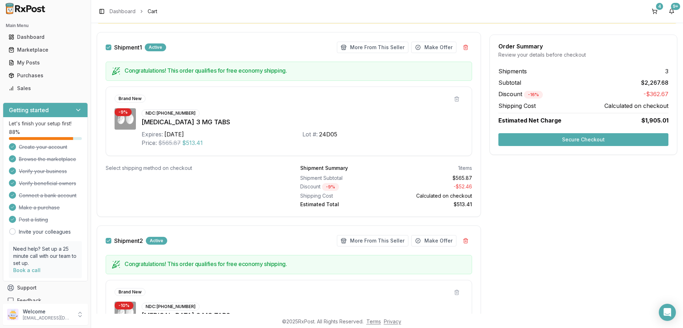 The image size is (683, 328). Describe the element at coordinates (530, 120) in the screenshot. I see `span: Estimated Net Charge` at that location.